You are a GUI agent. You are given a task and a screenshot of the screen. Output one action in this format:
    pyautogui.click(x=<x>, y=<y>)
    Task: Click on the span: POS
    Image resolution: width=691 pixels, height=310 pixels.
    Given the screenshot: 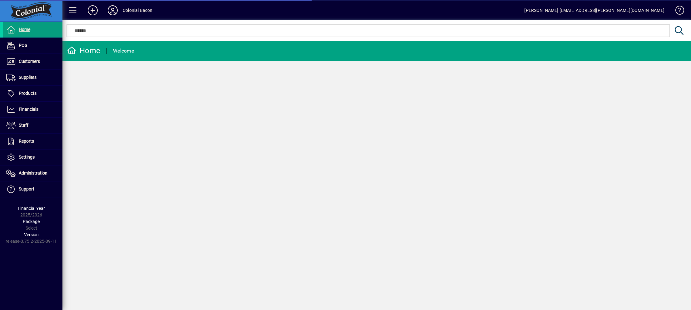 What is the action you would take?
    pyautogui.click(x=23, y=45)
    